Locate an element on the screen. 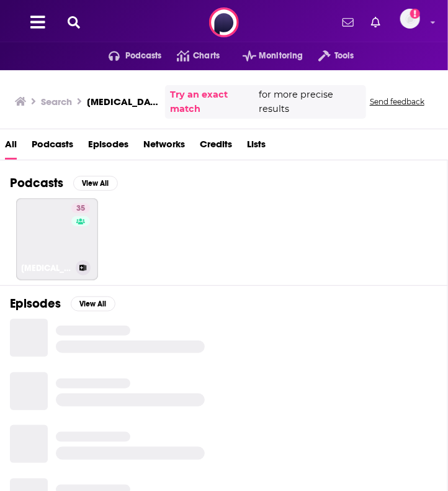 This screenshot has height=491, width=448. svg: Add a profile image is located at coordinates (416, 13).